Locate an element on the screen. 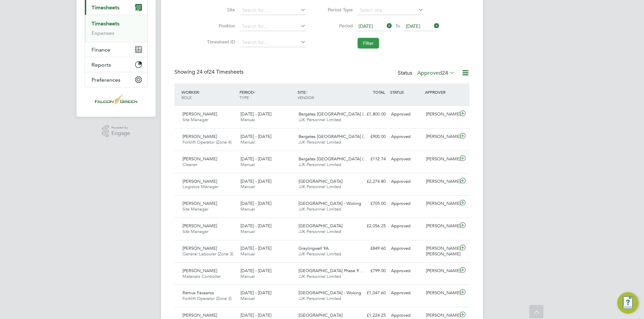  span: 24 is located at coordinates (445, 73).